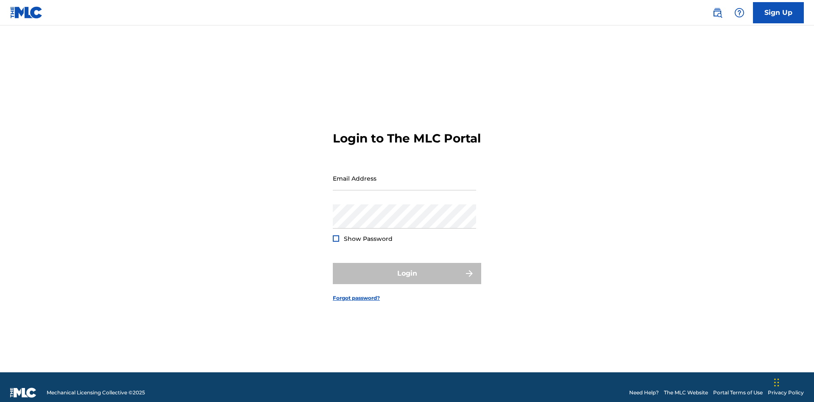 The width and height of the screenshot is (814, 402). What do you see at coordinates (26, 12) in the screenshot?
I see `img: MLC Logo` at bounding box center [26, 12].